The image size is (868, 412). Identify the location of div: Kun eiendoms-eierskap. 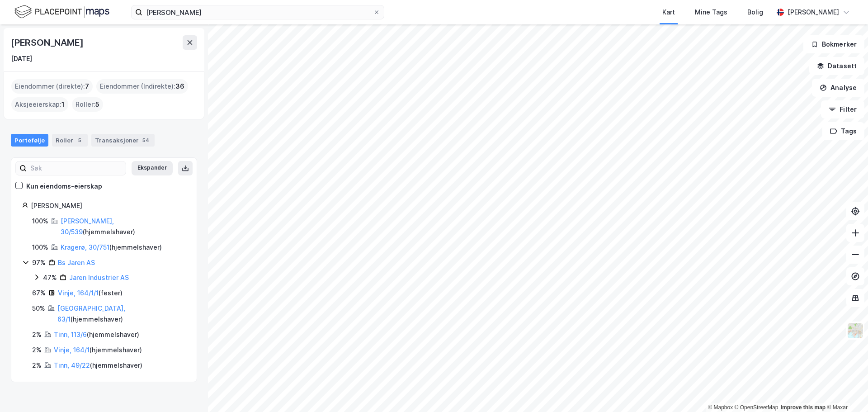
(64, 187).